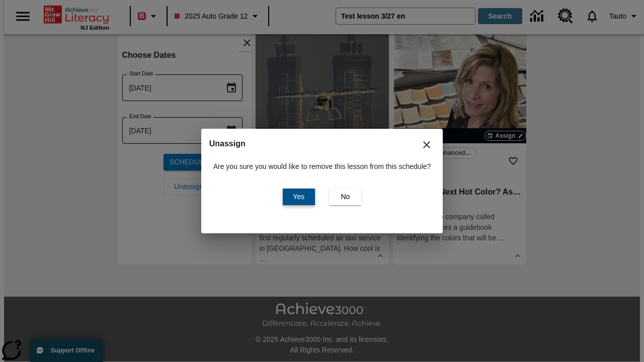  I want to click on p: Are you sure you would like to remove this lesson from this schedule?, so click(322, 166).